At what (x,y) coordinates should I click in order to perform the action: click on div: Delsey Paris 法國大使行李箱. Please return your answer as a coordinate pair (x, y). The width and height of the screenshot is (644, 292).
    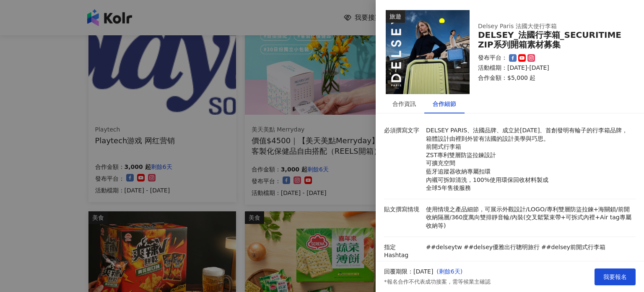
    Looking at the image, I should click on (545, 27).